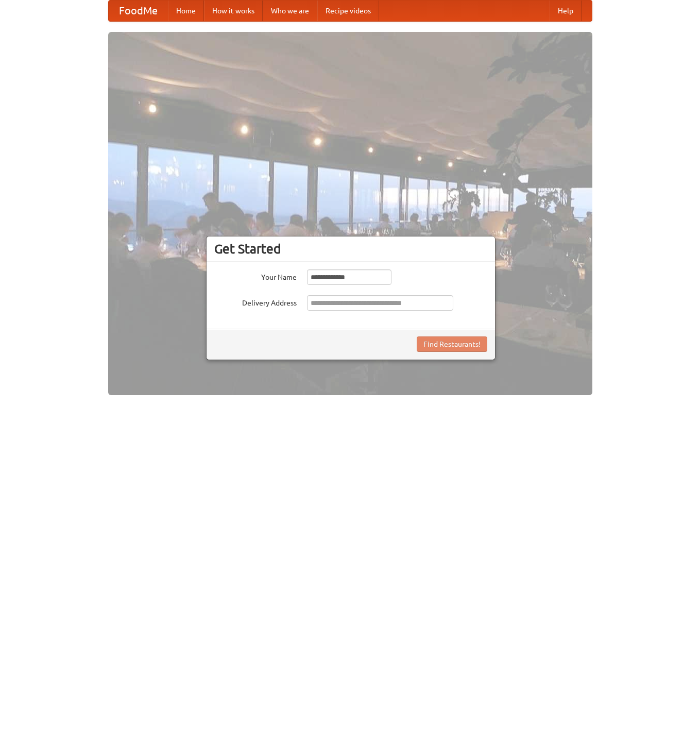 Image resolution: width=700 pixels, height=729 pixels. Describe the element at coordinates (451, 344) in the screenshot. I see `button: Find Restaurants!` at that location.